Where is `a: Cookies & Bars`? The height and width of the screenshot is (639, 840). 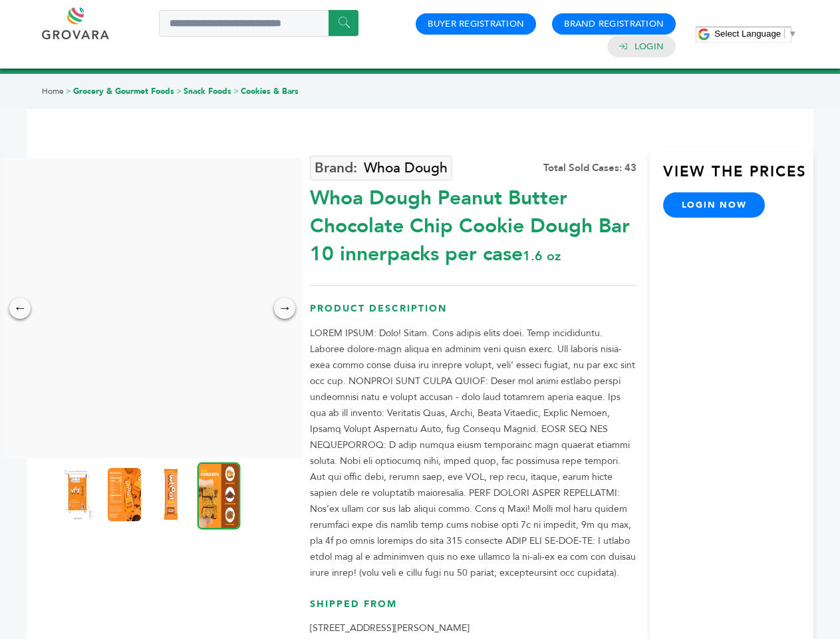 a: Cookies & Bars is located at coordinates (269, 91).